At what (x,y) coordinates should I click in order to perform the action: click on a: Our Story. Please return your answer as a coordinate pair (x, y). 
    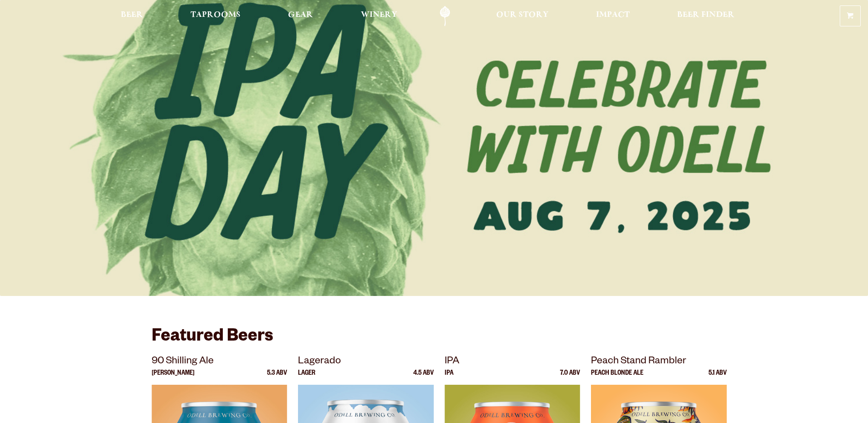
    Looking at the image, I should click on (522, 16).